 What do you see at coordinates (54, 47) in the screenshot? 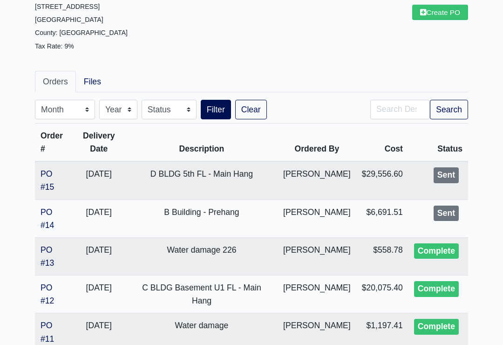
I see `small: Tax Rate: 9%` at bounding box center [54, 47].